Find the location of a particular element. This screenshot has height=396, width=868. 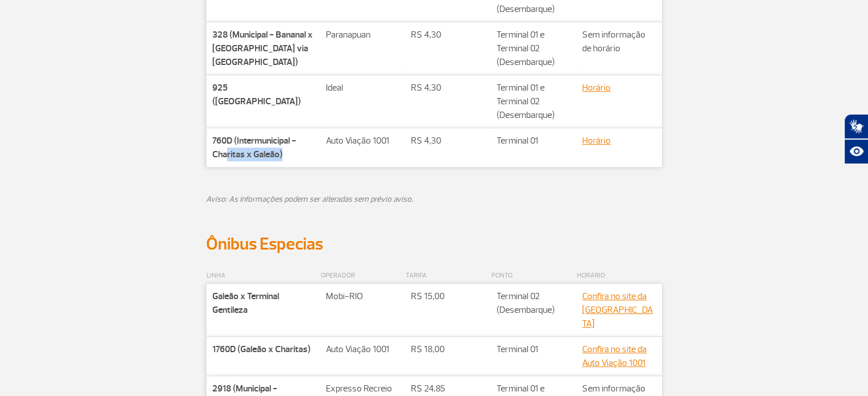

button: Abrir recursos assistivos. is located at coordinates (856, 151).